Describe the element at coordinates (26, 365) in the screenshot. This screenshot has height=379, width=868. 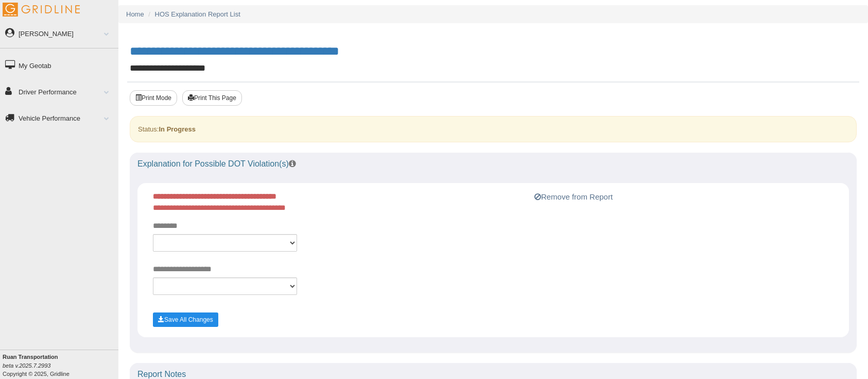
I see `i: beta v.2025.7.2993` at that location.